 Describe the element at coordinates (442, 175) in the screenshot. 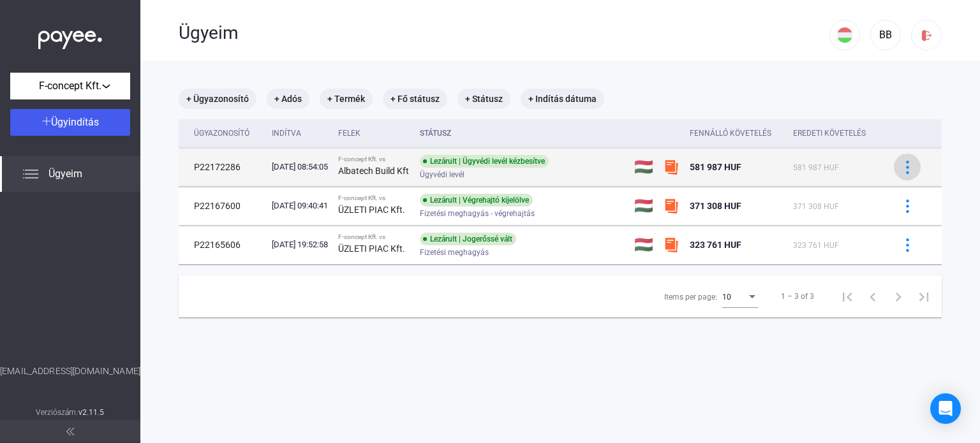

I see `span: Ügyvédi levél` at that location.